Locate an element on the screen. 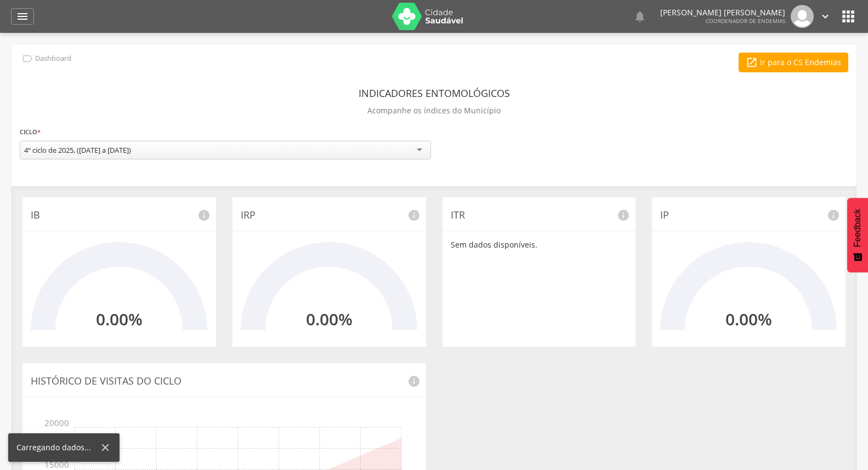 The width and height of the screenshot is (868, 470). p: IRP is located at coordinates (329, 216).